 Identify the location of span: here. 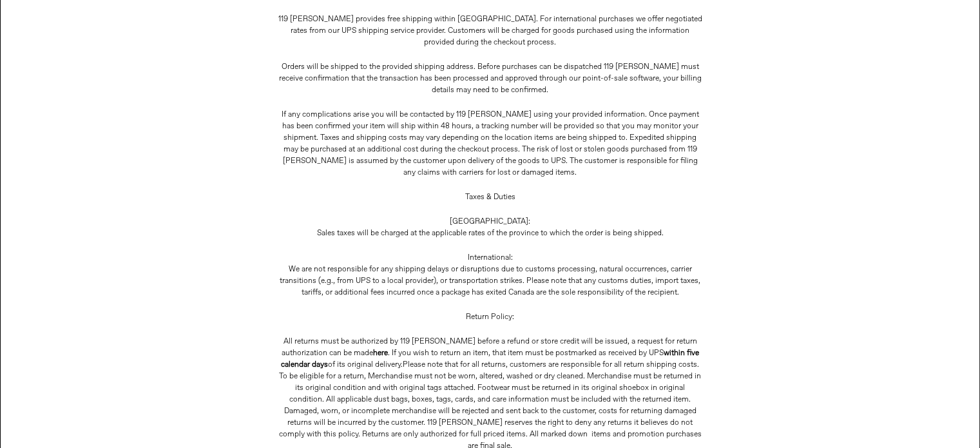
(380, 353).